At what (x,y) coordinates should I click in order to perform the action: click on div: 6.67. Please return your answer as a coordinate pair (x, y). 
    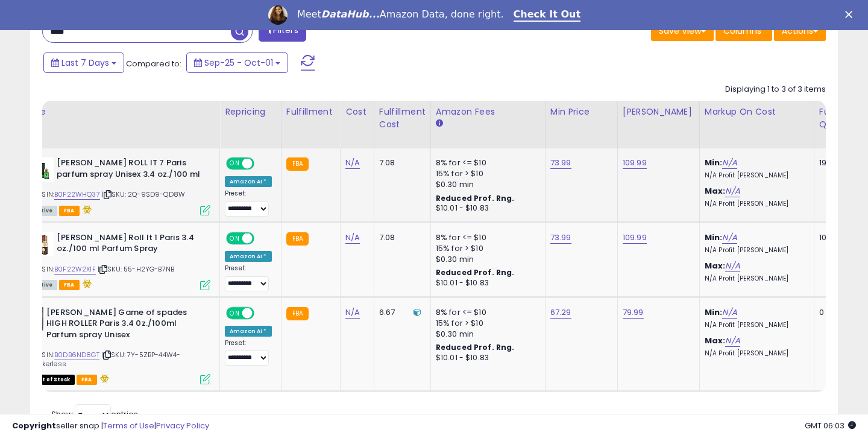
    Looking at the image, I should click on (400, 313).